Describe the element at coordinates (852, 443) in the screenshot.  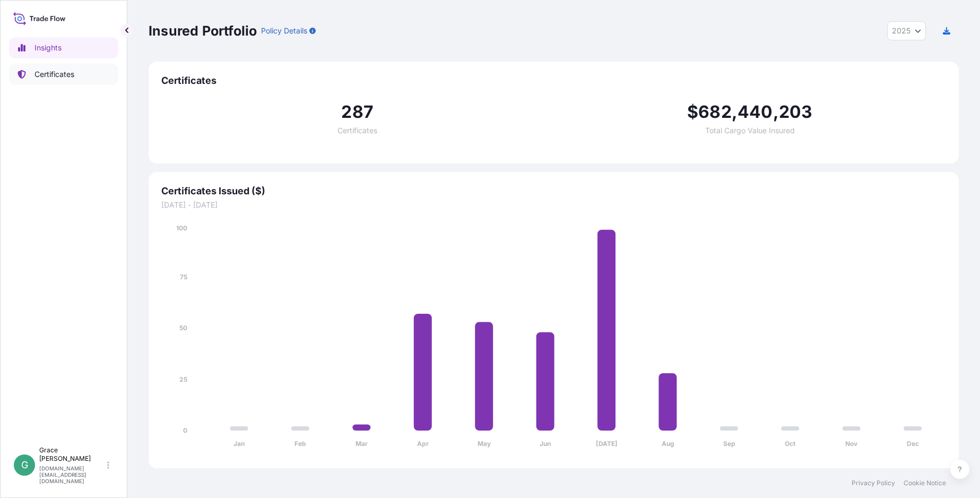
I see `tspan: Nov` at that location.